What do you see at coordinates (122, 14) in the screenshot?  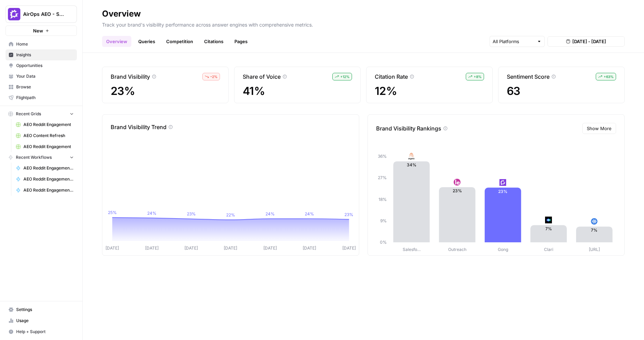 I see `div: Overview` at bounding box center [122, 14].